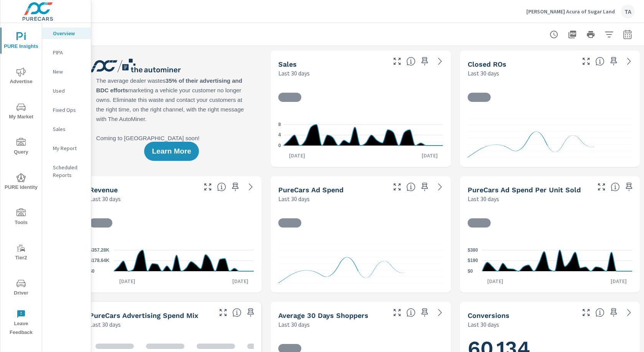 This screenshot has width=644, height=352. I want to click on button: Apply Filters, so click(609, 35).